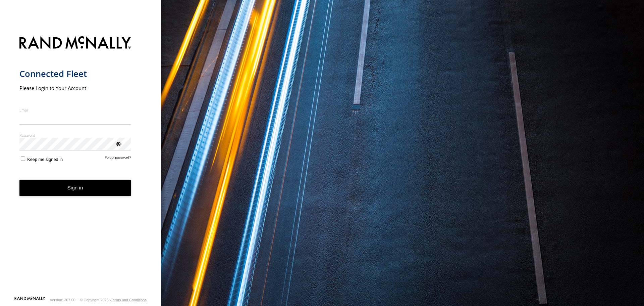 The image size is (644, 306). What do you see at coordinates (75, 110) in the screenshot?
I see `label: Email` at bounding box center [75, 110].